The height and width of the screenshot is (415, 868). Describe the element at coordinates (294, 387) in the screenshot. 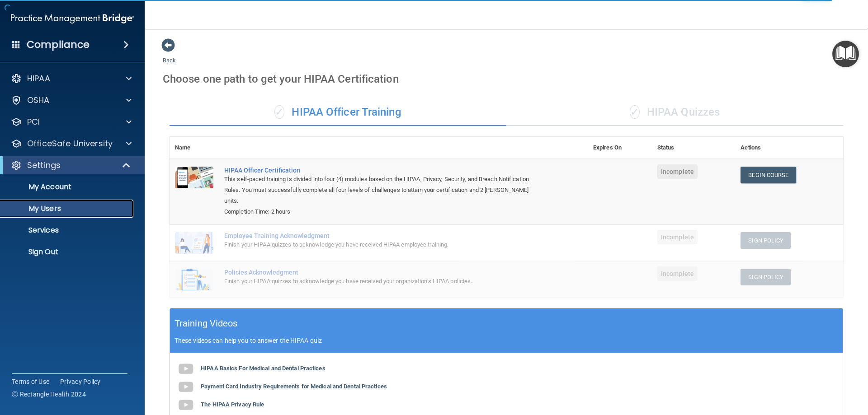

I see `b: Payment Card Industry Requirements for Medical and Dental Practices` at that location.